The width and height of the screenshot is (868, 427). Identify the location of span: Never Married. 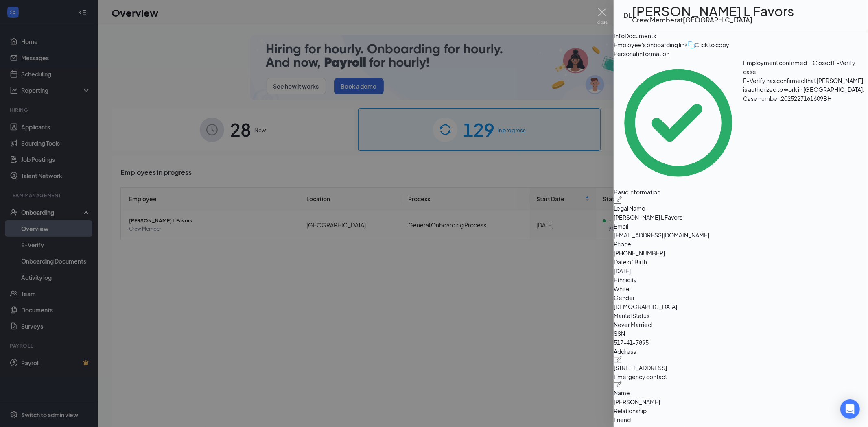
(740, 325).